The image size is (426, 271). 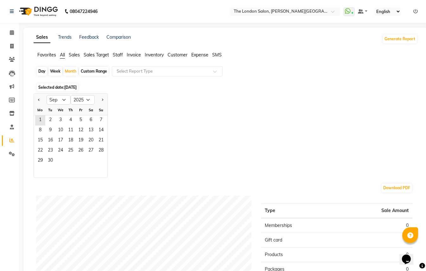 I want to click on div: Tuesday, September 9, 2025, so click(x=50, y=131).